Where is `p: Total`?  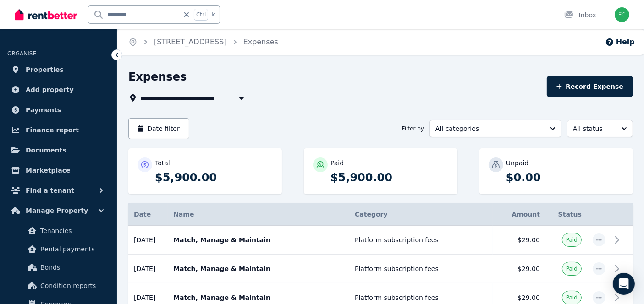 p: Total is located at coordinates (162, 163).